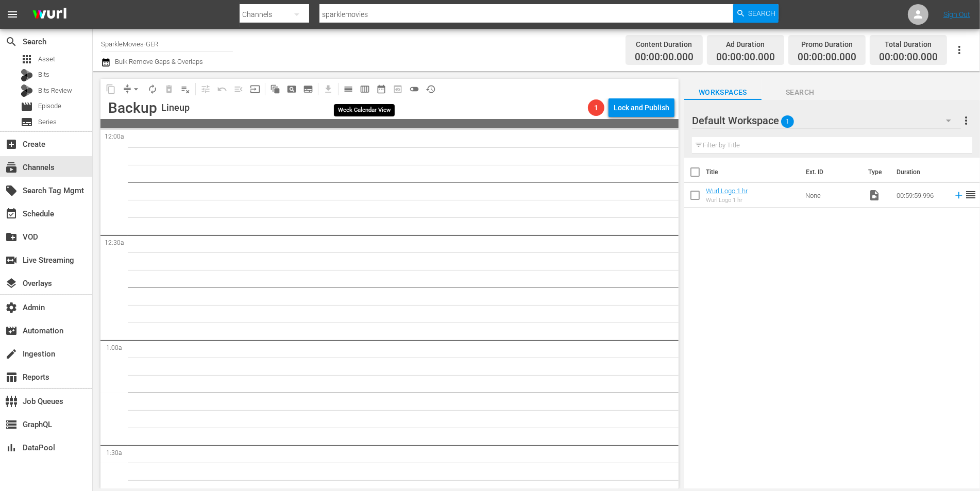 The width and height of the screenshot is (980, 491). I want to click on span: Bits, so click(44, 75).